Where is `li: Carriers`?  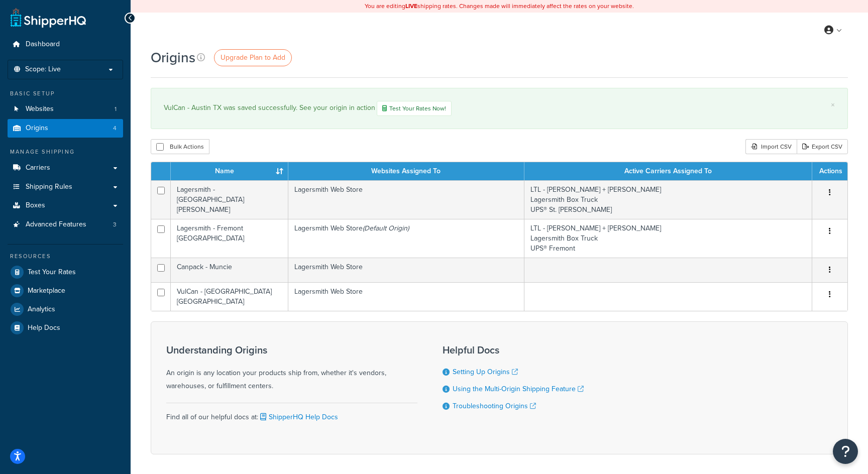 li: Carriers is located at coordinates (65, 168).